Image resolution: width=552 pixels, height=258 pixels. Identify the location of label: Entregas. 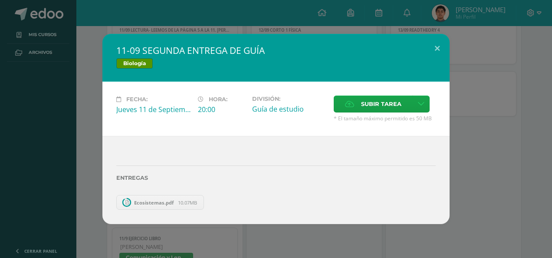
(276, 178).